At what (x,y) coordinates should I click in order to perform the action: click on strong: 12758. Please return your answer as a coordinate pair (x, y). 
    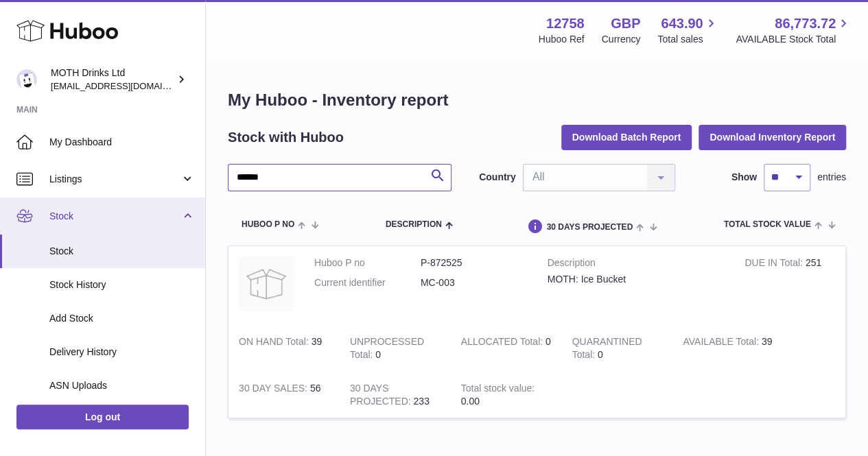
    Looking at the image, I should click on (565, 23).